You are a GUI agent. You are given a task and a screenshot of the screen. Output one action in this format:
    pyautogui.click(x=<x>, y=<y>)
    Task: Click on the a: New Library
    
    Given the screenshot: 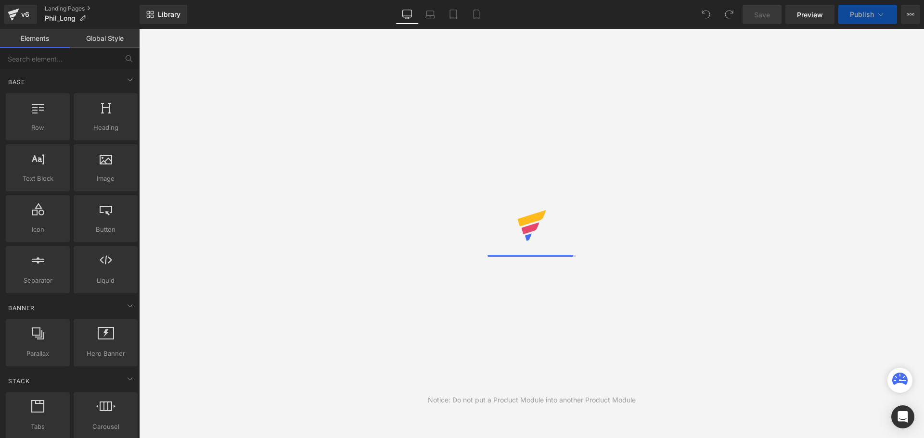 What is the action you would take?
    pyautogui.click(x=163, y=14)
    